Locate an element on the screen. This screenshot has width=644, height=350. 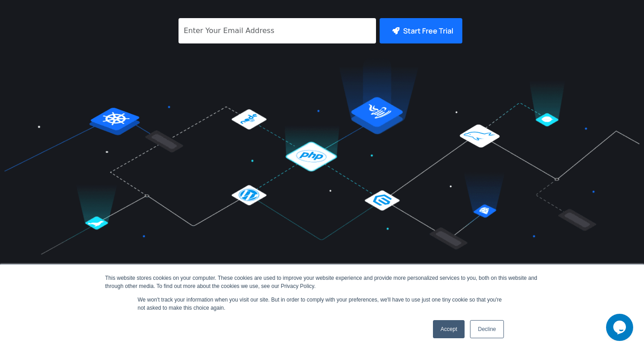
a: Accept is located at coordinates (449, 329).